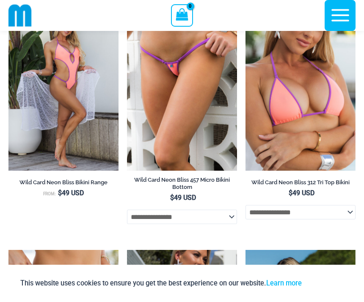 This screenshot has width=364, height=302. Describe the element at coordinates (300, 88) in the screenshot. I see `a: Wild Card Neon Bliss 312 Top 03Wild Card Neon Bliss 312 Top 457 Micro 02Wild Card Neon Bliss 312 ...` at that location.